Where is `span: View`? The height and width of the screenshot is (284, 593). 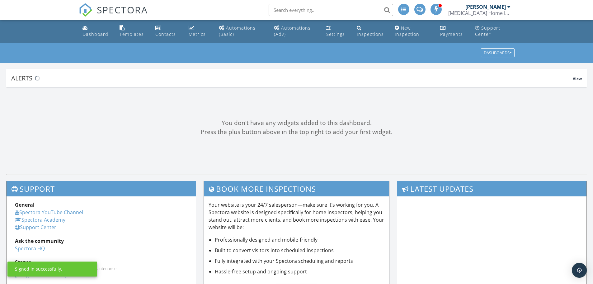 span: View is located at coordinates (577, 78).